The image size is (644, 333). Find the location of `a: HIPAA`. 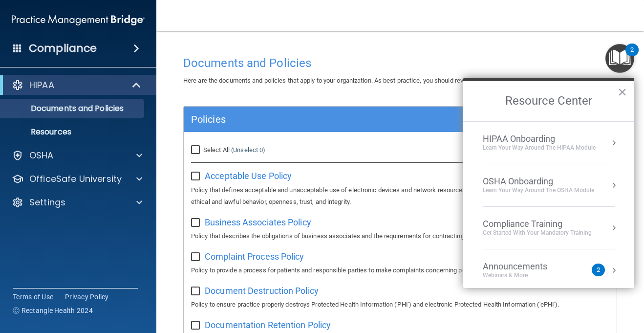

a: HIPAA is located at coordinates (77, 85).